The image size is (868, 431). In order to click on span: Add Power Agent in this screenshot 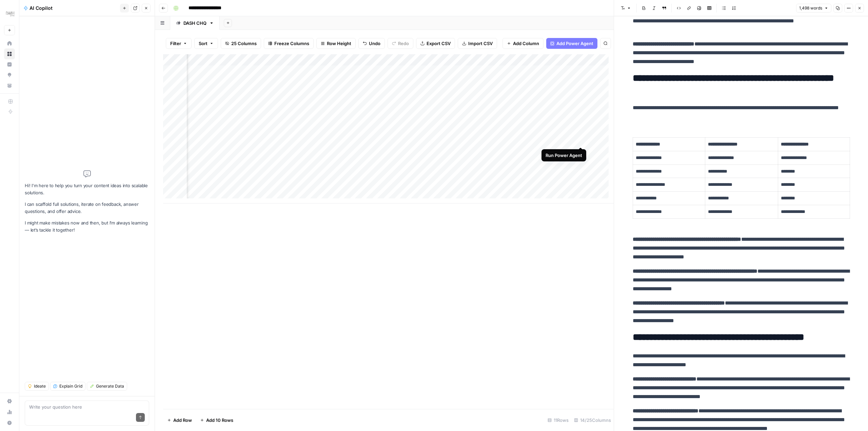, I will do `click(575, 44)`.